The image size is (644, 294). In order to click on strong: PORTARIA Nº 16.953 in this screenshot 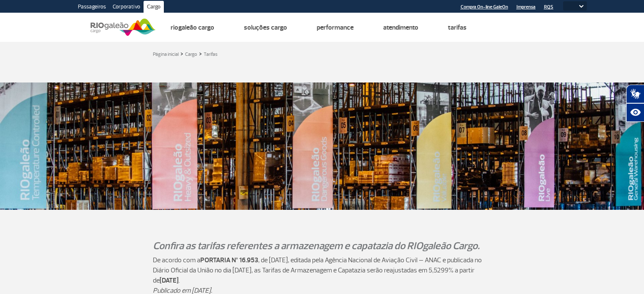, I will do `click(229, 261)`.